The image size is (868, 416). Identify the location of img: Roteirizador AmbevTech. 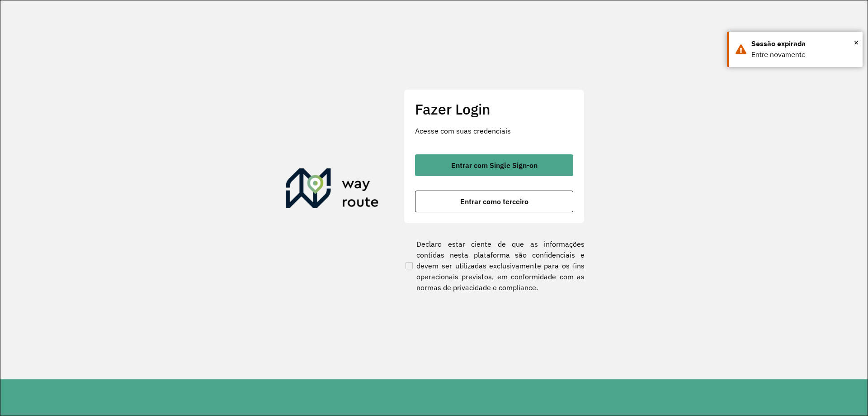
(333, 190).